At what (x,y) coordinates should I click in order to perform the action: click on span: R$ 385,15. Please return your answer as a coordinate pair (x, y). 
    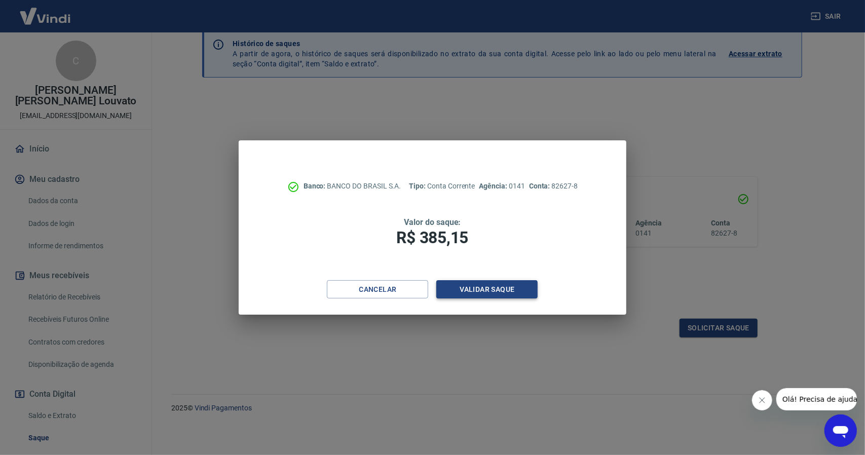
    Looking at the image, I should click on (433, 238).